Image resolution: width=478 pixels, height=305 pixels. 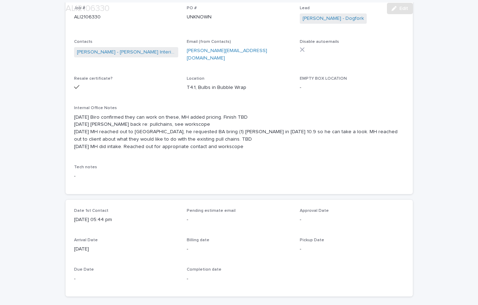 I want to click on span: Location, so click(x=196, y=79).